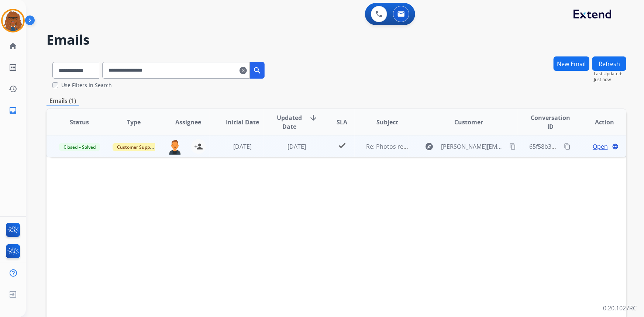 Image resolution: width=644 pixels, height=317 pixels. Describe the element at coordinates (430, 146) in the screenshot. I see `mat-icon: explore` at that location.